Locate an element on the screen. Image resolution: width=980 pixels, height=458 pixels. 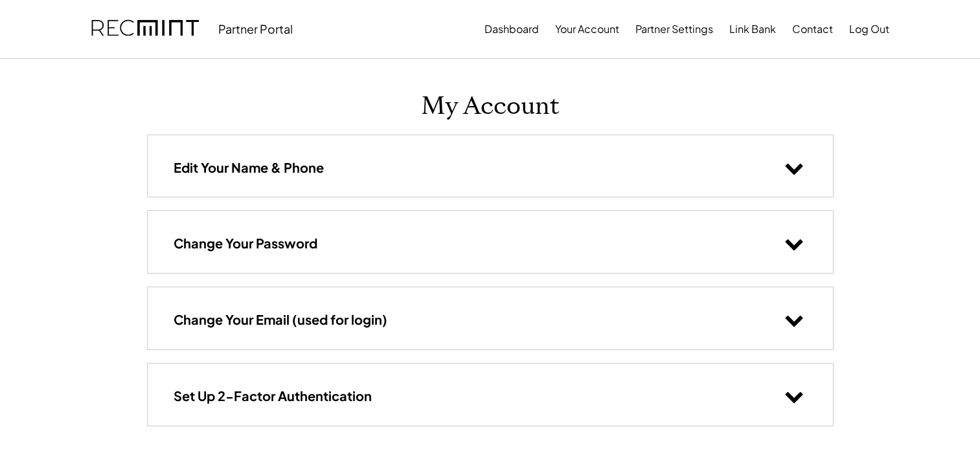
button: Partner Settings is located at coordinates (675, 29).